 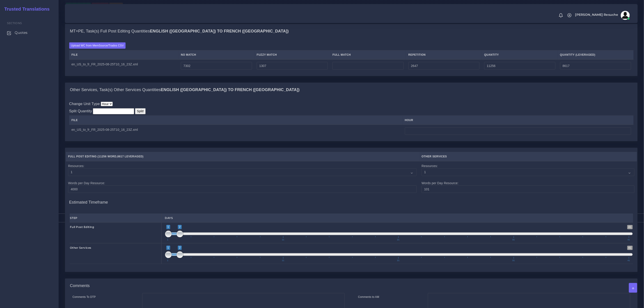 I want to click on label: Comments to AM, so click(x=369, y=297).